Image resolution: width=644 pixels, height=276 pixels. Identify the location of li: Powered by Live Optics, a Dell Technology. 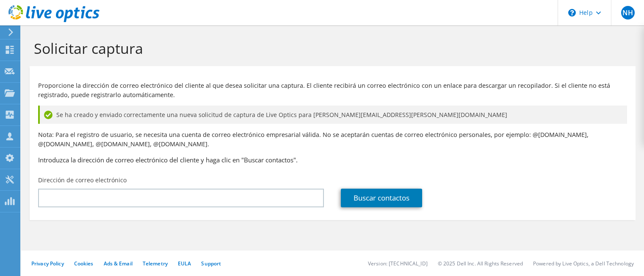
(583, 263).